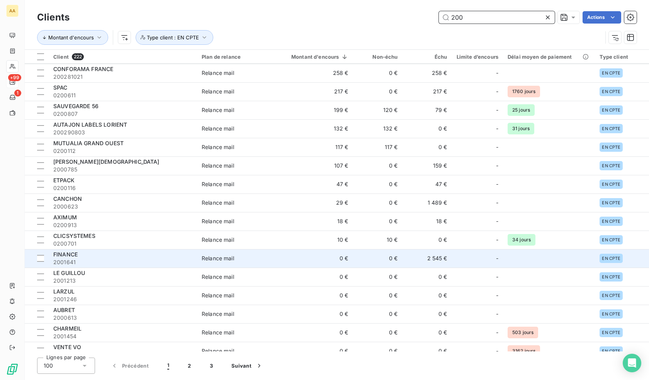 This screenshot has height=380, width=649. Describe the element at coordinates (315, 147) in the screenshot. I see `td: 117 €` at that location.